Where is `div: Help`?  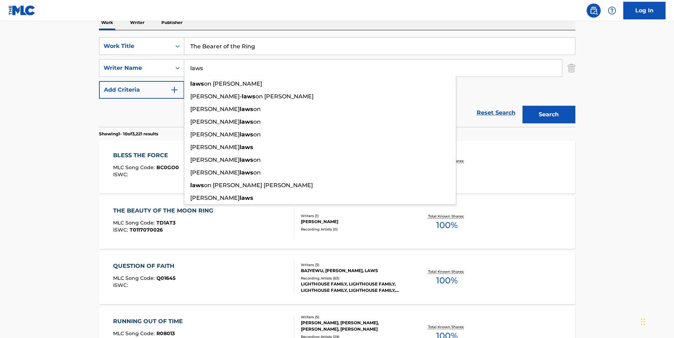 div: Help is located at coordinates (612, 11).